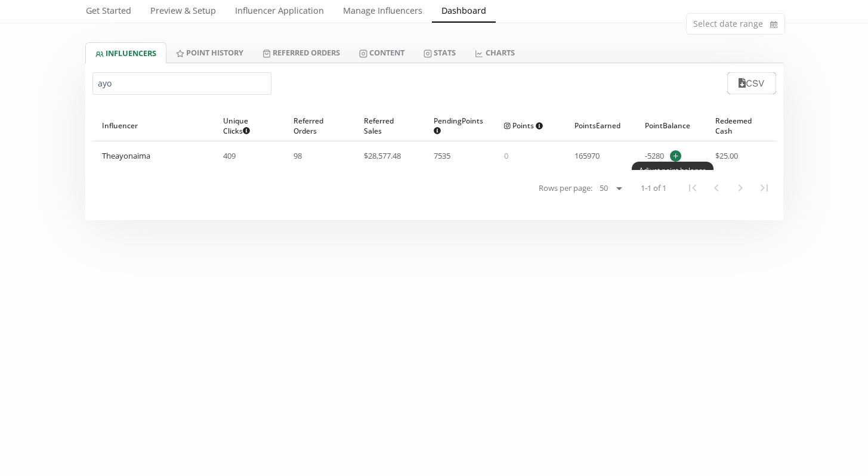 This screenshot has height=476, width=868. What do you see at coordinates (389, 125) in the screenshot?
I see `div: Referred Sales` at bounding box center [389, 125].